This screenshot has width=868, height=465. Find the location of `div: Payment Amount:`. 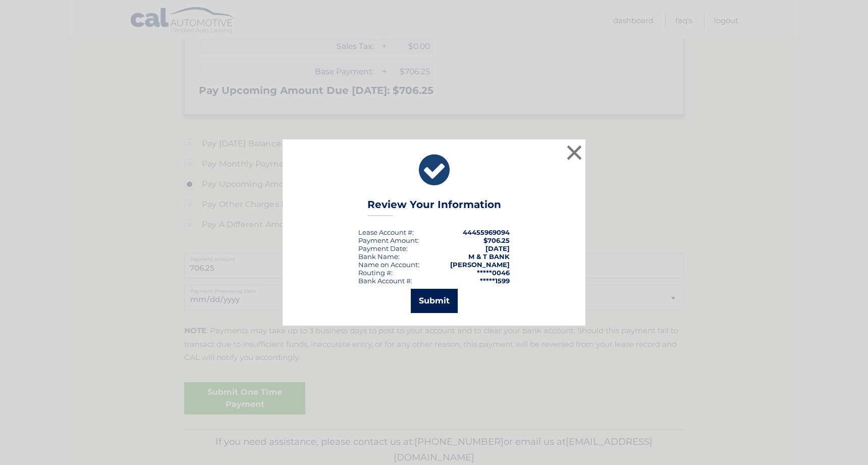

div: Payment Amount: is located at coordinates (389, 241).